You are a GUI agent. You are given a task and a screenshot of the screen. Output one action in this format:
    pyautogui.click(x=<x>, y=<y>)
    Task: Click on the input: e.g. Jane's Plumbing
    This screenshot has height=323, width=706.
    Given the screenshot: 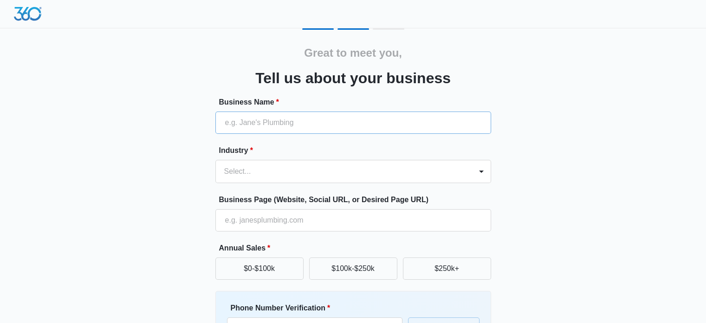 What is the action you would take?
    pyautogui.click(x=353, y=123)
    